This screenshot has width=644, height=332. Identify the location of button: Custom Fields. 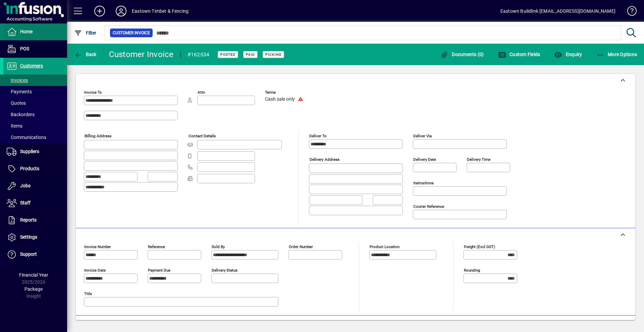
(519, 54).